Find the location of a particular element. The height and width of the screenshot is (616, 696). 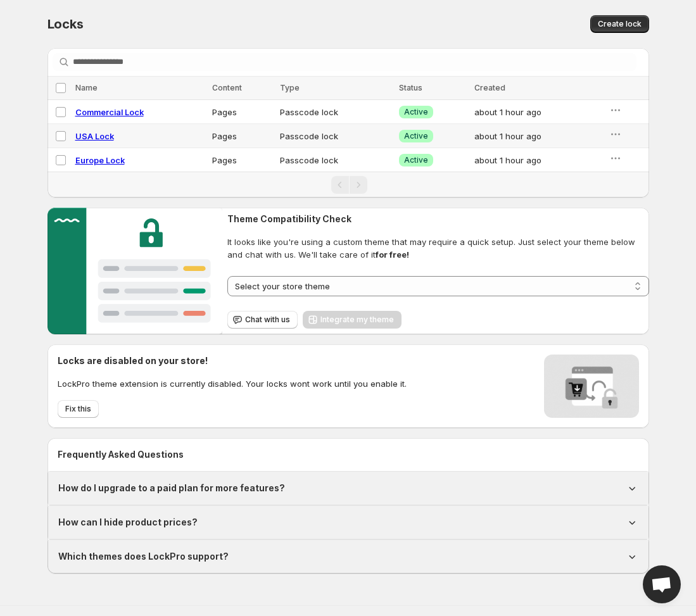

img: Locks disabled is located at coordinates (592, 387).